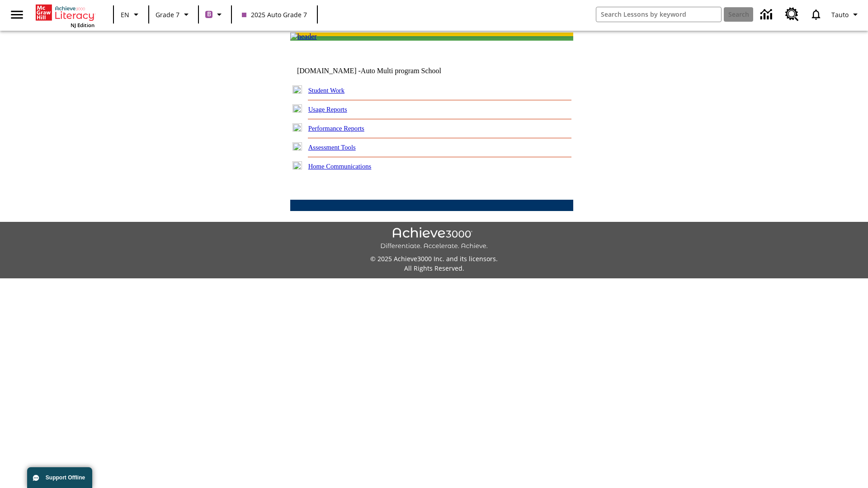 Image resolution: width=868 pixels, height=488 pixels. I want to click on span: NJ Edition, so click(82, 25).